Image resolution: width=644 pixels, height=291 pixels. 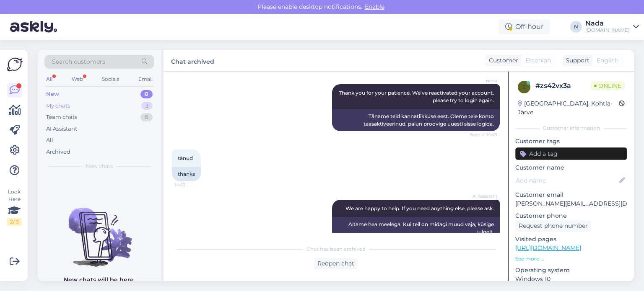 I want to click on div: Socials, so click(x=110, y=79).